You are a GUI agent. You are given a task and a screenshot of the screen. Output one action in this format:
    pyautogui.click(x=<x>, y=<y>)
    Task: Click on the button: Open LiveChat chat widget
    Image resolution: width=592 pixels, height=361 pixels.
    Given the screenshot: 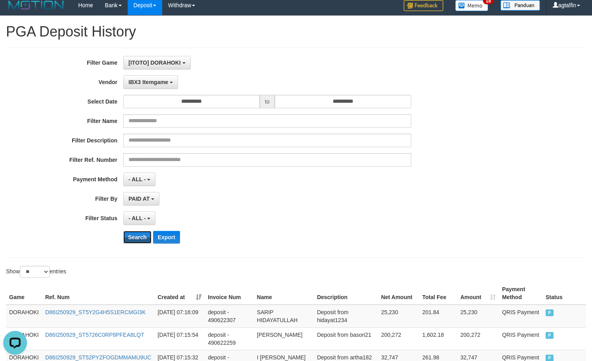 What is the action you would take?
    pyautogui.click(x=15, y=15)
    